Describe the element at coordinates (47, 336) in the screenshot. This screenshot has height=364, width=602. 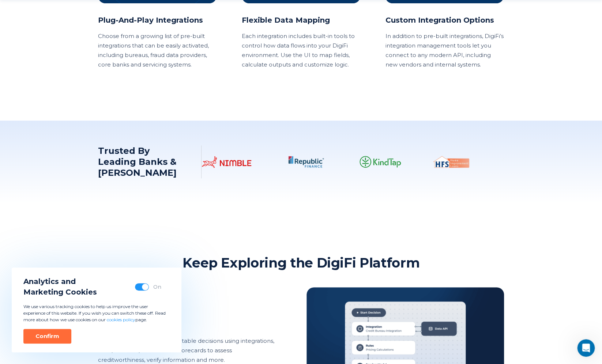
I see `button: Confirm` at that location.